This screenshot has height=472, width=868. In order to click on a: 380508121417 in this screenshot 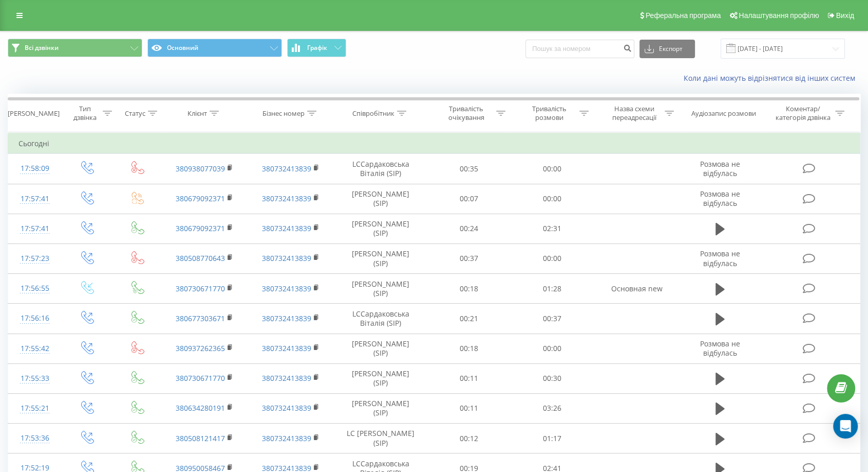, I will do `click(200, 438)`.